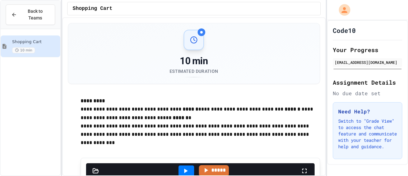  What do you see at coordinates (368, 93) in the screenshot?
I see `div: No due date set` at bounding box center [368, 93].